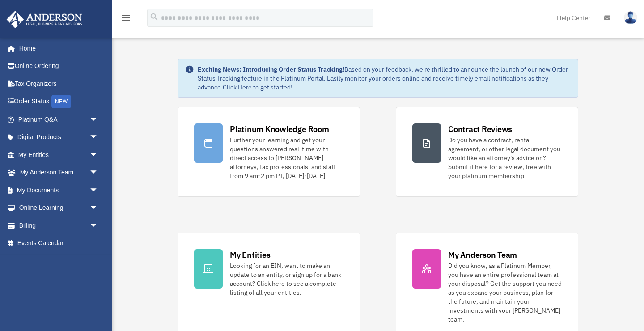 The image size is (644, 331). Describe the element at coordinates (44, 19) in the screenshot. I see `img: Anderson Advisors Platinum Portal` at that location.